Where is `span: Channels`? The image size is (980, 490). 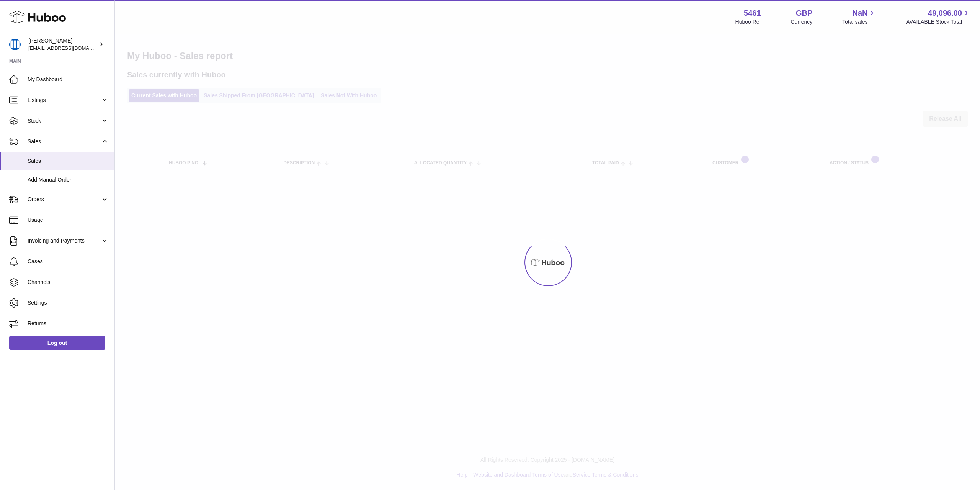
span: Channels is located at coordinates (68, 282).